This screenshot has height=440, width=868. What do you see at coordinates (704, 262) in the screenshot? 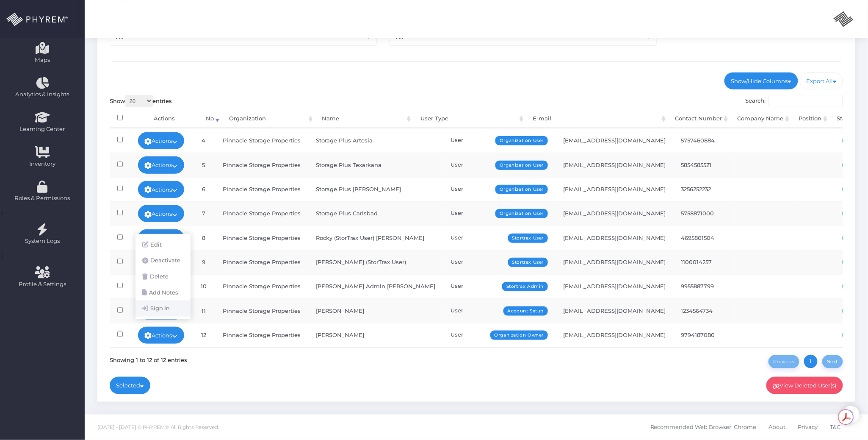
I see `td: 1100014257` at bounding box center [704, 262].